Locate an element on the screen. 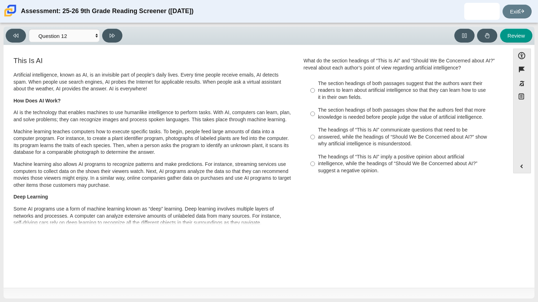  button: Open Accessibility Menu is located at coordinates (522, 55).